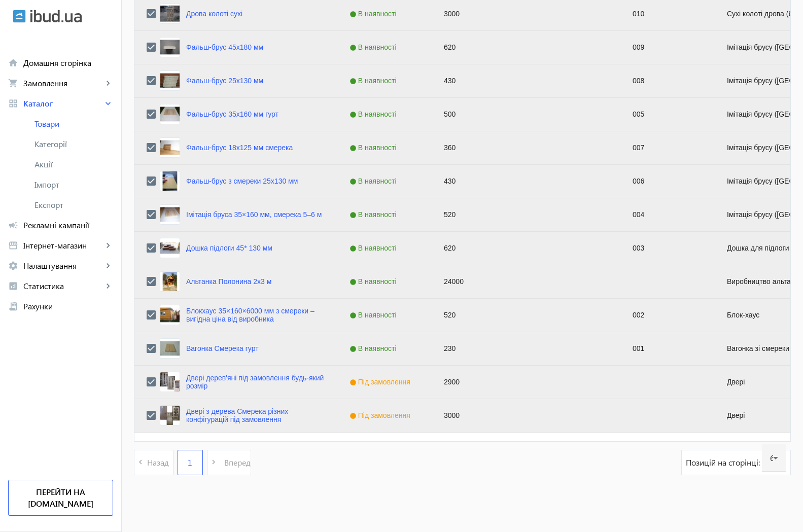 The image size is (803, 532). Describe the element at coordinates (13, 225) in the screenshot. I see `mat-icon: campaign` at that location.